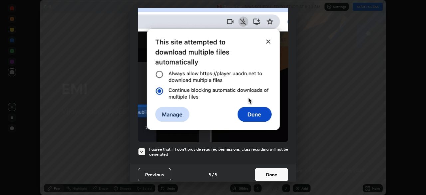 The width and height of the screenshot is (426, 195). Describe the element at coordinates (219, 152) in the screenshot. I see `h5: I agree that if I don't provide required permissions, class recording will not be generated` at that location.